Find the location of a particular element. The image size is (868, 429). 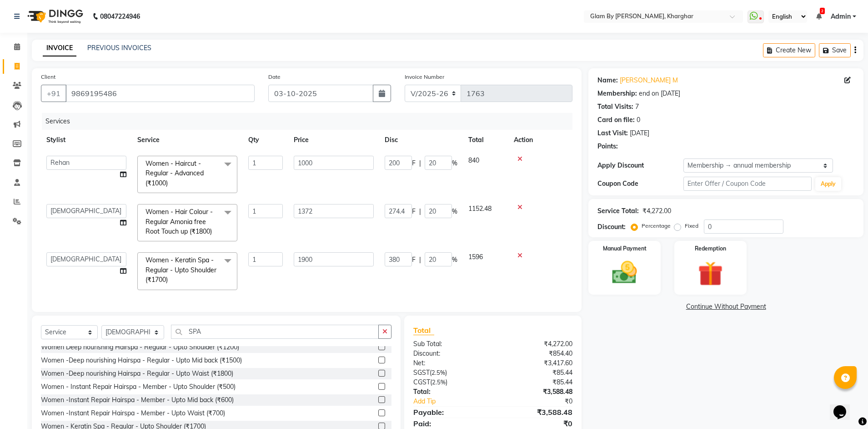

div: 0 is located at coordinates (638, 120).